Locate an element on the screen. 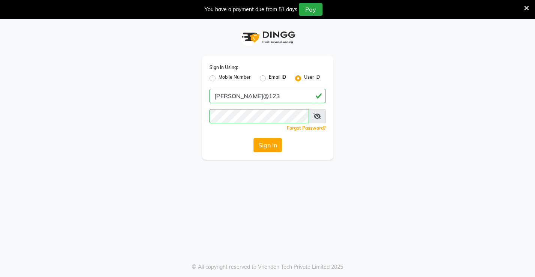 The height and width of the screenshot is (277, 535). label: Mobile Number is located at coordinates (234, 78).